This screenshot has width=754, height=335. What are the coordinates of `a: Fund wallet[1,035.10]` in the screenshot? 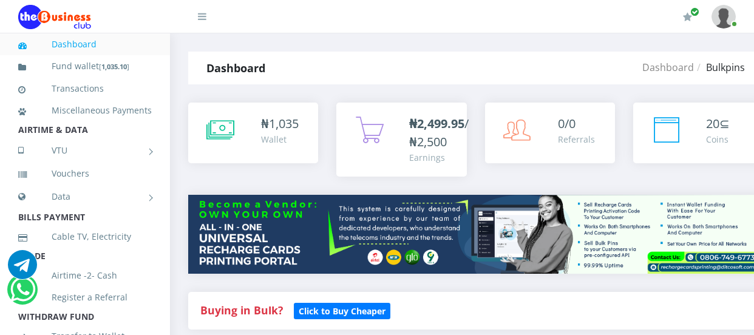 It's located at (85, 66).